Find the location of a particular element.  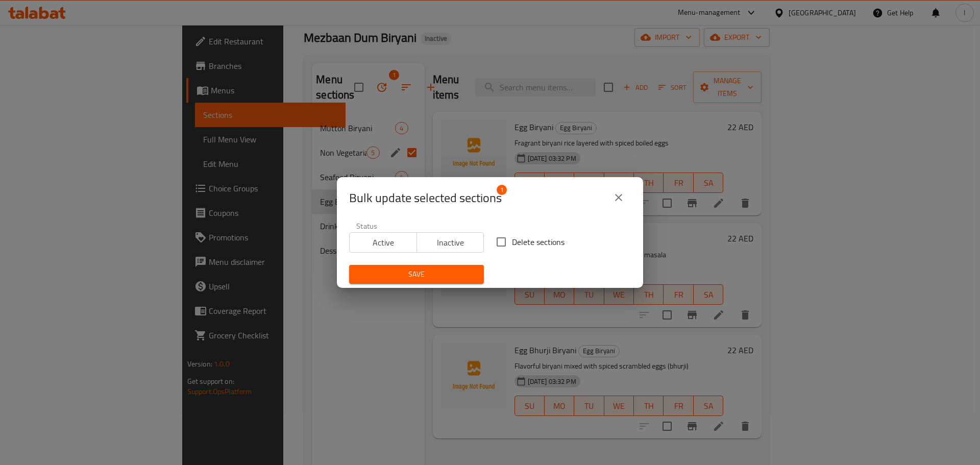

button: Active is located at coordinates (383, 243).